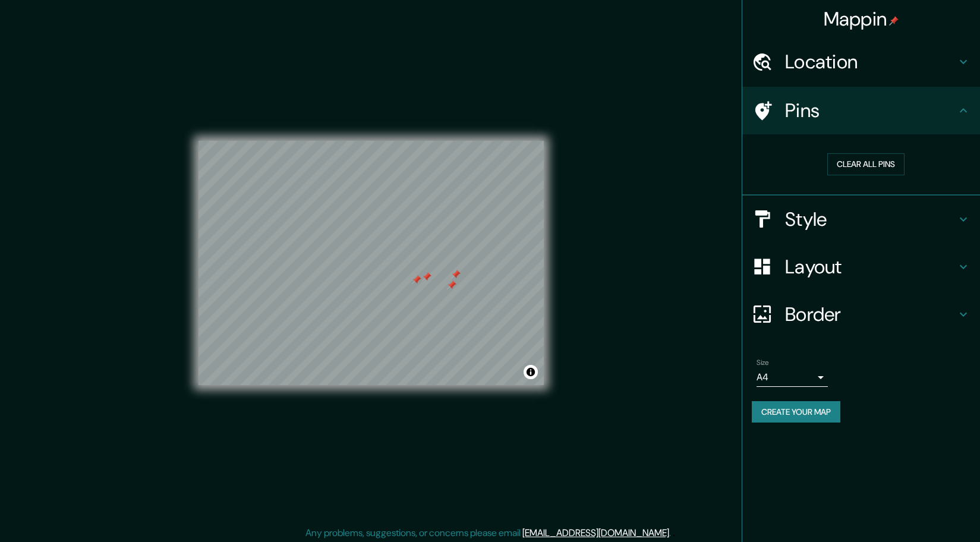  I want to click on div: Border, so click(861, 315).